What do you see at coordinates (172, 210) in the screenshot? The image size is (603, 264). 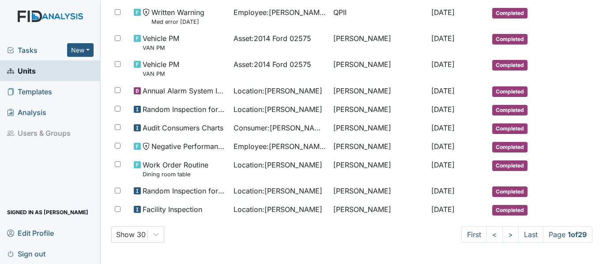 I see `span: Facility Inspection` at bounding box center [172, 210].